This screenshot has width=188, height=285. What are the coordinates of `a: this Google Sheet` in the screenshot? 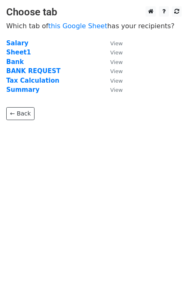 It's located at (78, 26).